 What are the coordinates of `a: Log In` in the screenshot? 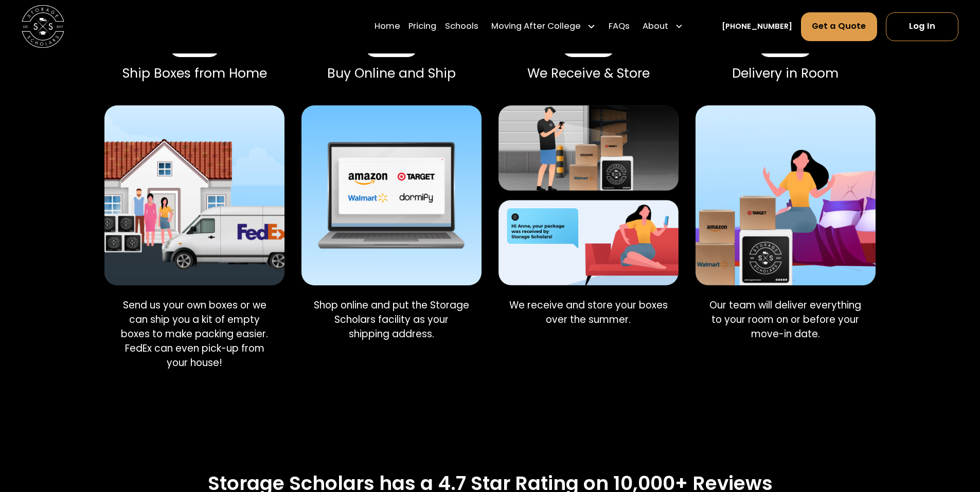 It's located at (922, 27).